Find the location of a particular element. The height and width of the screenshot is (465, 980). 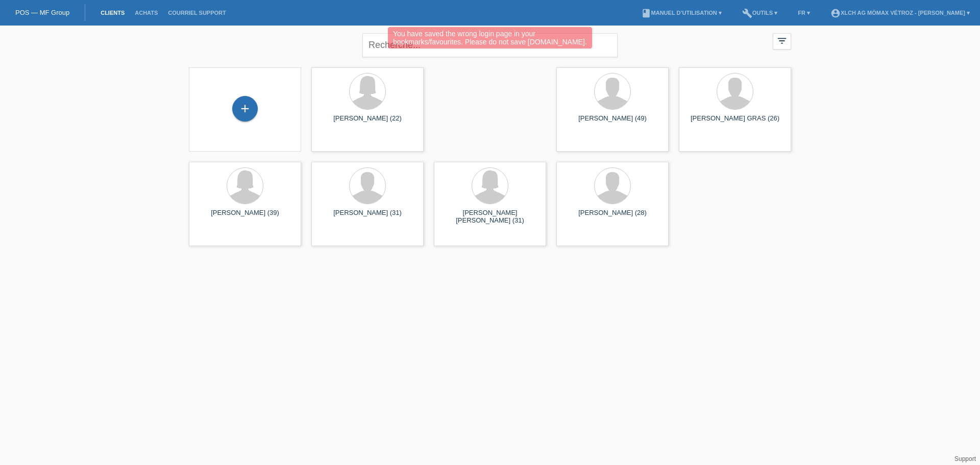

i: book is located at coordinates (646, 13).